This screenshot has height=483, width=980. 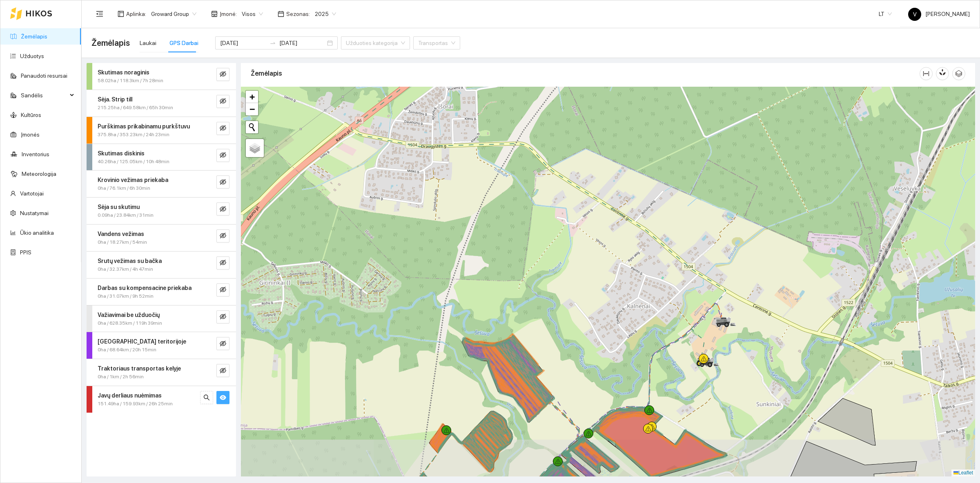 I want to click on span: Sandėlis, so click(x=45, y=95).